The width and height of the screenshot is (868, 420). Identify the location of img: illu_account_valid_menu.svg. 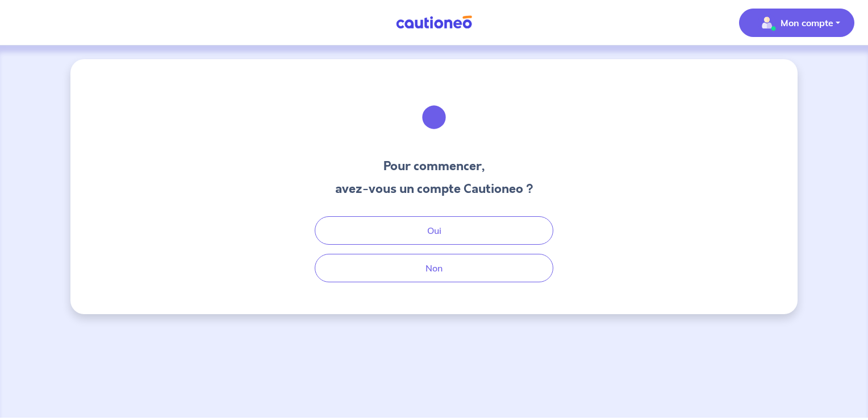
(767, 23).